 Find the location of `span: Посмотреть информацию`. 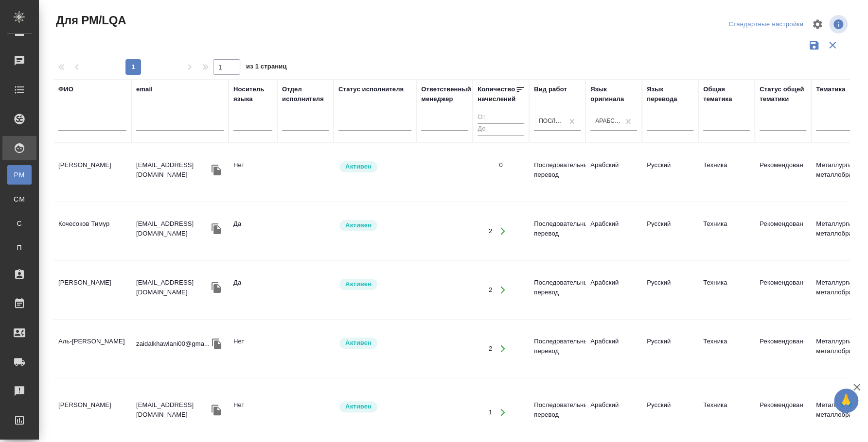

span: Посмотреть информацию is located at coordinates (839, 24).